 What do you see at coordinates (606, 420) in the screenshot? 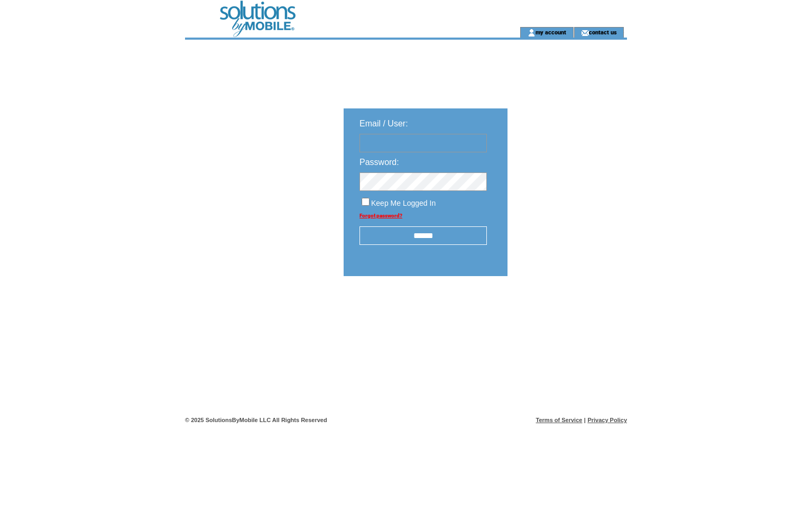
I see `a: Privacy Policy` at bounding box center [606, 420].